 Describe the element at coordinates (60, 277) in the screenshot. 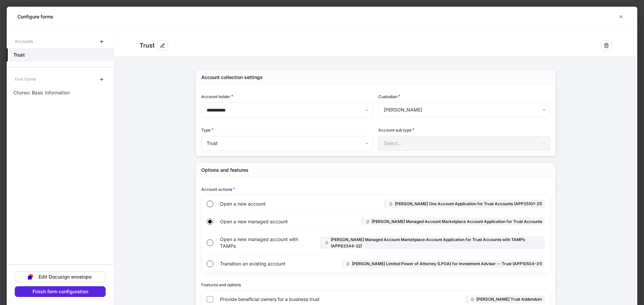

I see `button: Edit Docusign envelope` at that location.